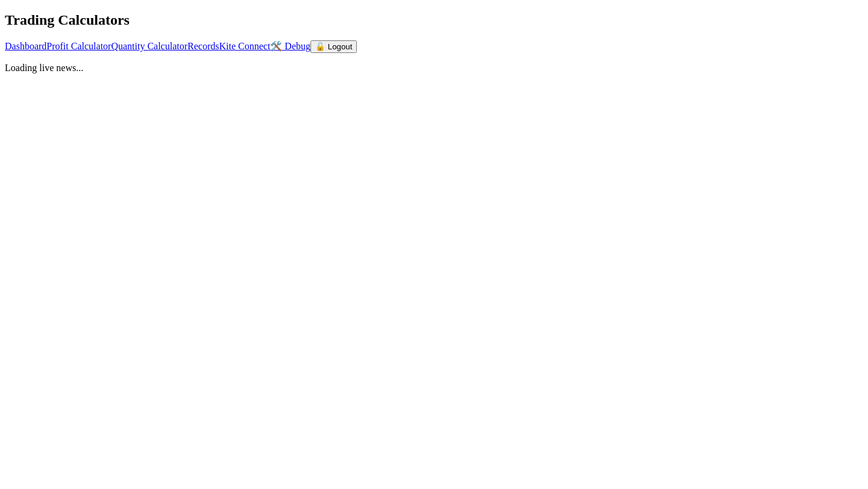 The width and height of the screenshot is (868, 489). What do you see at coordinates (434, 20) in the screenshot?
I see `h1: Trading Calculators` at bounding box center [434, 20].